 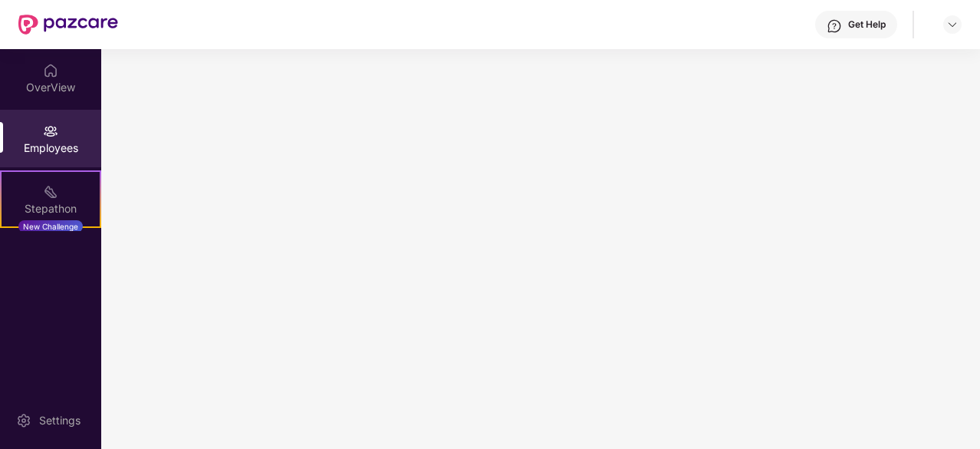 I want to click on img: svg+xml;base64,PHN2ZyBpZD0iSGVscC0zMngzMiIgeG1sbnM9Imh0dHA6Ly93d3cudzMub3JnLzIwMDAvc3ZnIiB3aWR0aD..., so click(x=834, y=27).